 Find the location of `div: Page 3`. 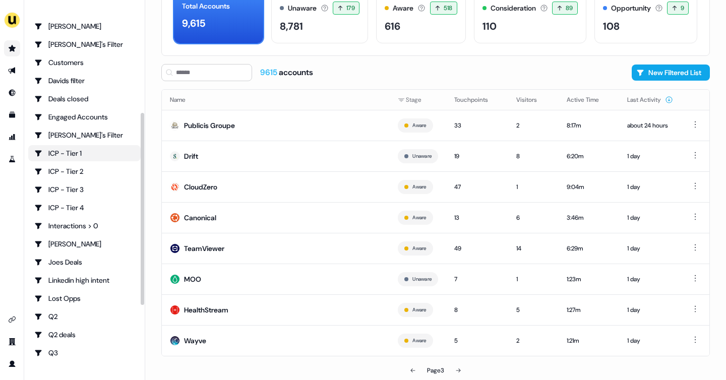

div: Page 3 is located at coordinates (436, 371).